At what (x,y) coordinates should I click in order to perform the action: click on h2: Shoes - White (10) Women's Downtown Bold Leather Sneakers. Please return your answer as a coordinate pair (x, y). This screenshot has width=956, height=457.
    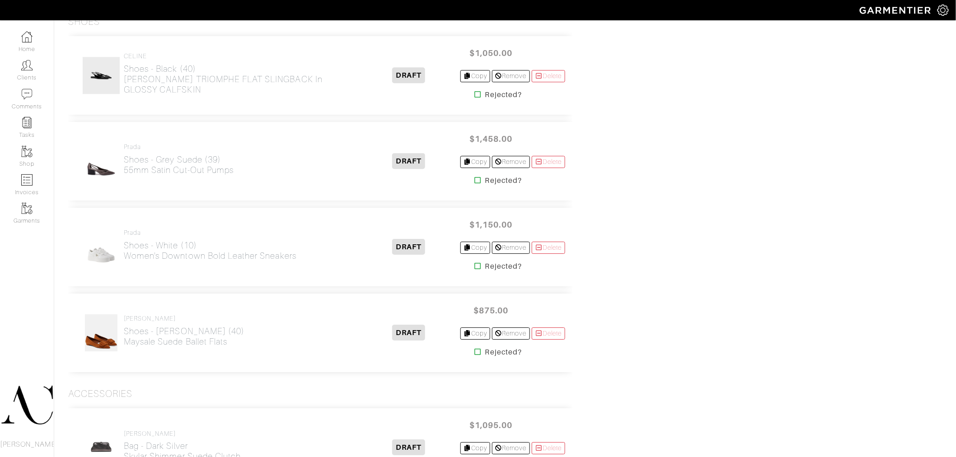
    Looking at the image, I should click on (210, 251).